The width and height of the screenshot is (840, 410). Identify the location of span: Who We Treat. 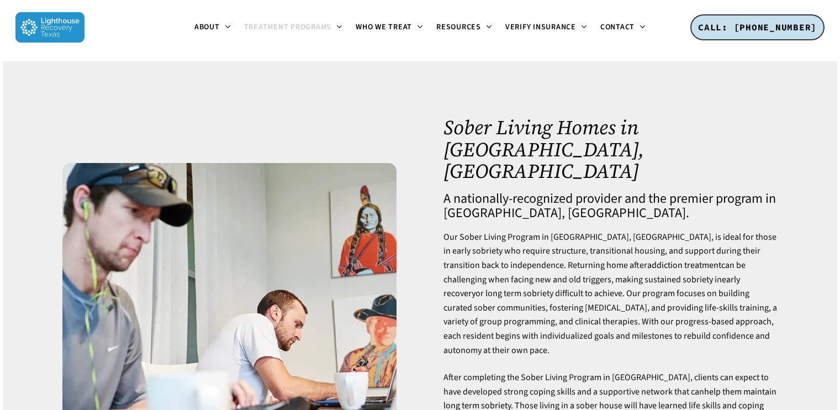
(384, 27).